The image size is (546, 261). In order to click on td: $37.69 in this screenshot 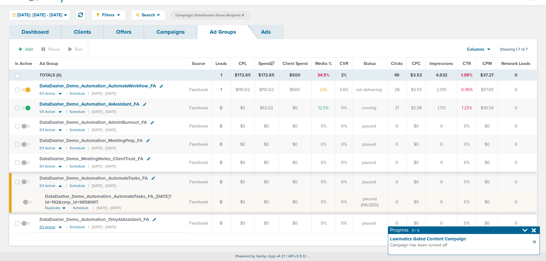, I will do `click(487, 90)`.